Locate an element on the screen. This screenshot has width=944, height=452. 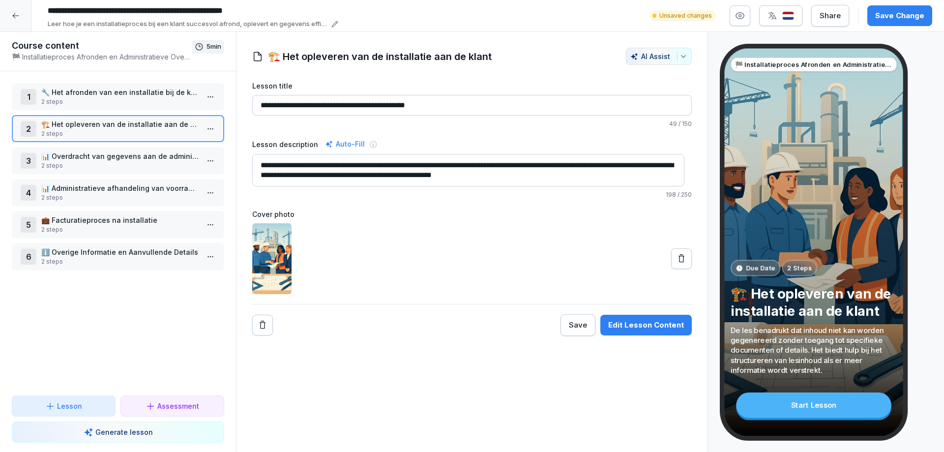
div: Save Change is located at coordinates (900, 16).